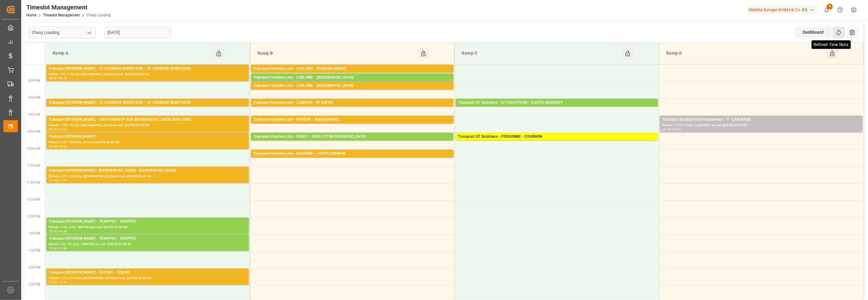 The height and width of the screenshot is (300, 868). Describe the element at coordinates (34, 267) in the screenshot. I see `span: 2:00 PM` at that location.